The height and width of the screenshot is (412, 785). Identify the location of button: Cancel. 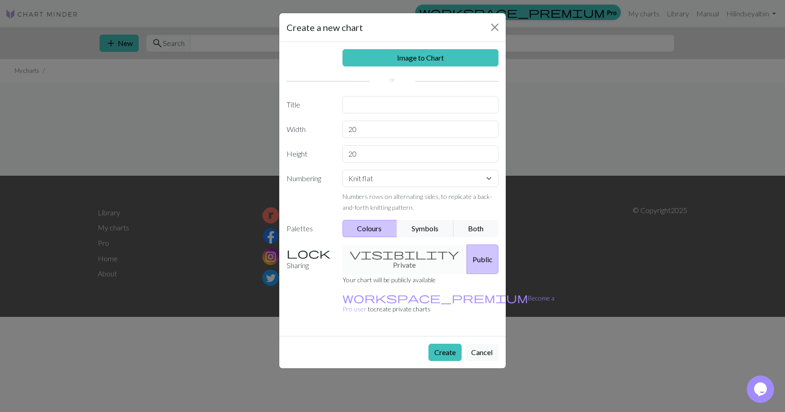
(482, 352).